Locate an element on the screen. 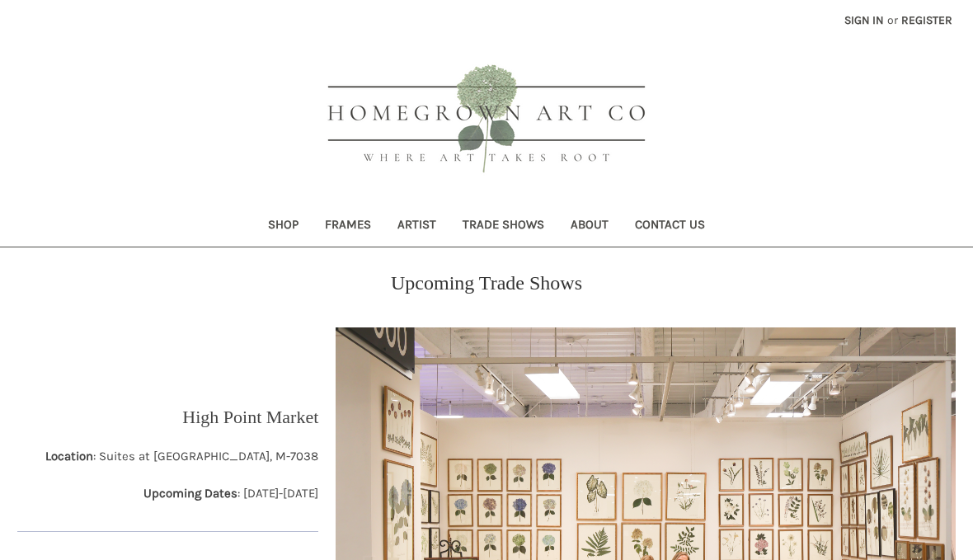 The image size is (973, 560). p: High Point Market is located at coordinates (250, 416).